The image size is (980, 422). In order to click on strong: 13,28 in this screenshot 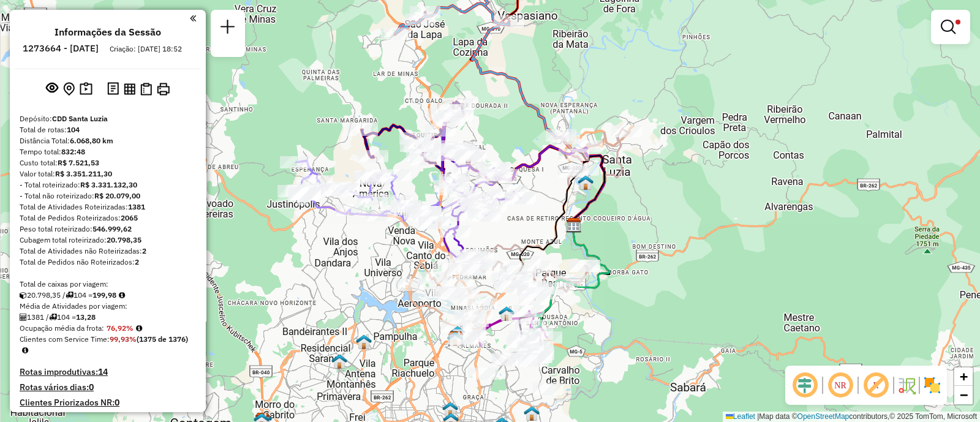, I will do `click(86, 316)`.